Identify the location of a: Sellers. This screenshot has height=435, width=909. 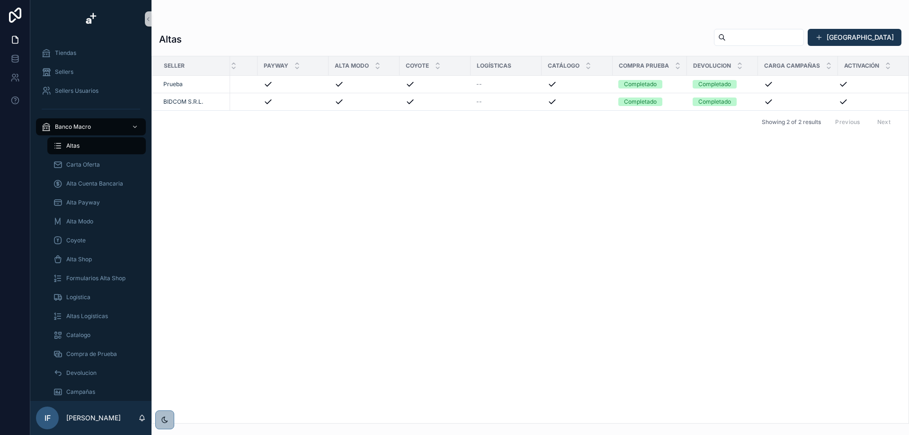
(91, 72).